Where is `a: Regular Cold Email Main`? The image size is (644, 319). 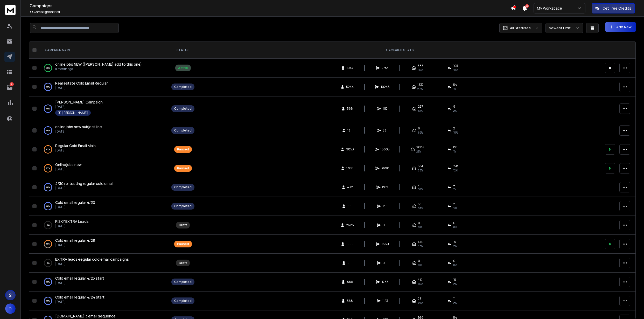 a: Regular Cold Email Main is located at coordinates (76, 146).